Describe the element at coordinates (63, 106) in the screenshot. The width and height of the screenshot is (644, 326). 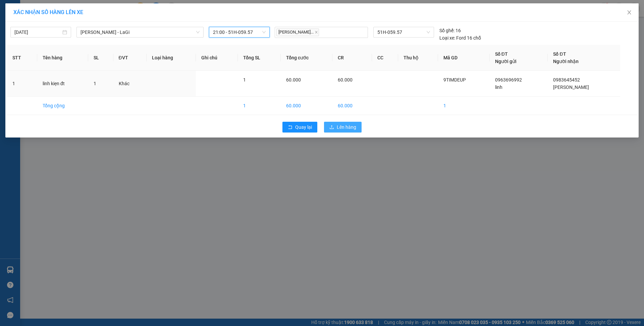
I see `td: Tổng cộng` at that location.